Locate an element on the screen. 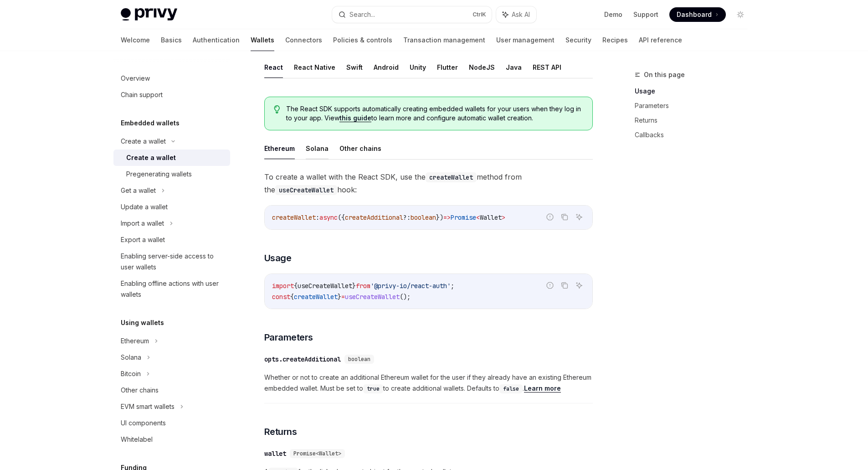 This screenshot has width=868, height=470. span: The React SDK supports automatically creating embedded wallets for your users when they log in to... is located at coordinates (434, 113).